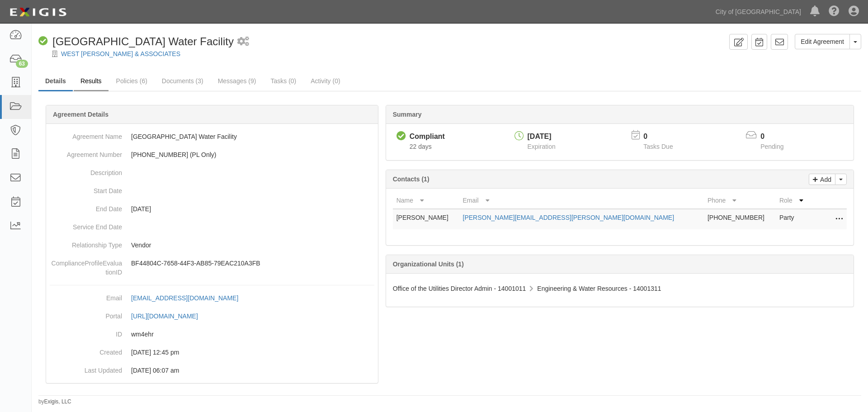 The height and width of the screenshot is (412, 868). I want to click on th: Name, so click(426, 200).